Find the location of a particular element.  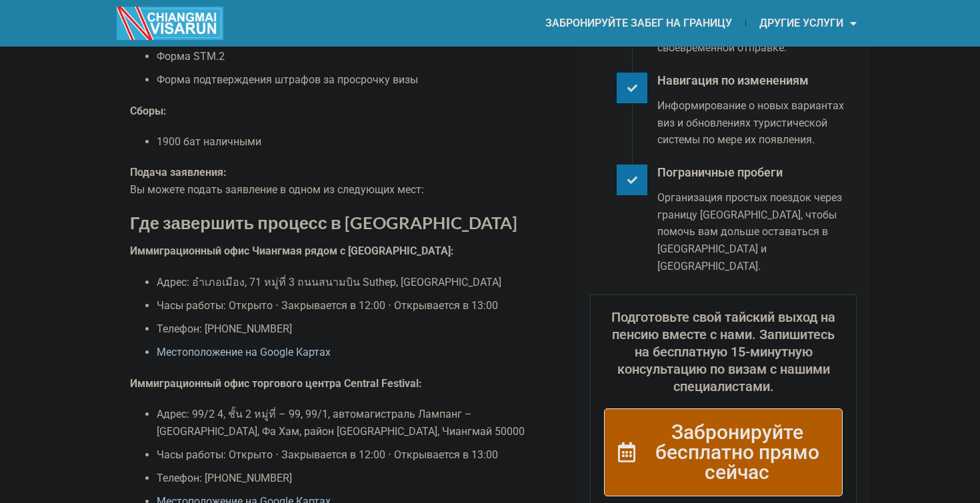

font: Подача заявления: is located at coordinates (178, 171).